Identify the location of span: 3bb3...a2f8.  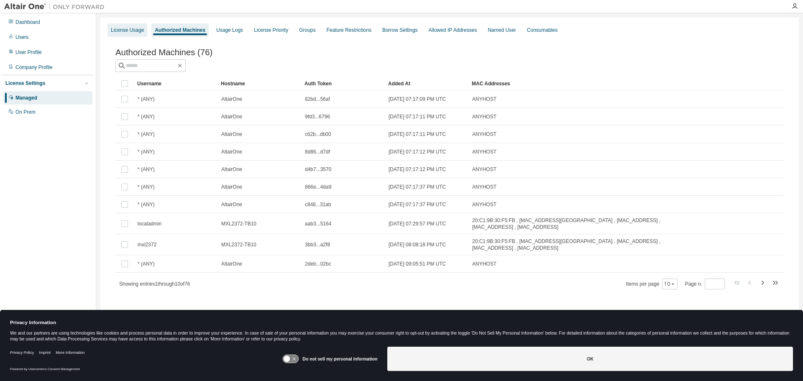
(317, 245).